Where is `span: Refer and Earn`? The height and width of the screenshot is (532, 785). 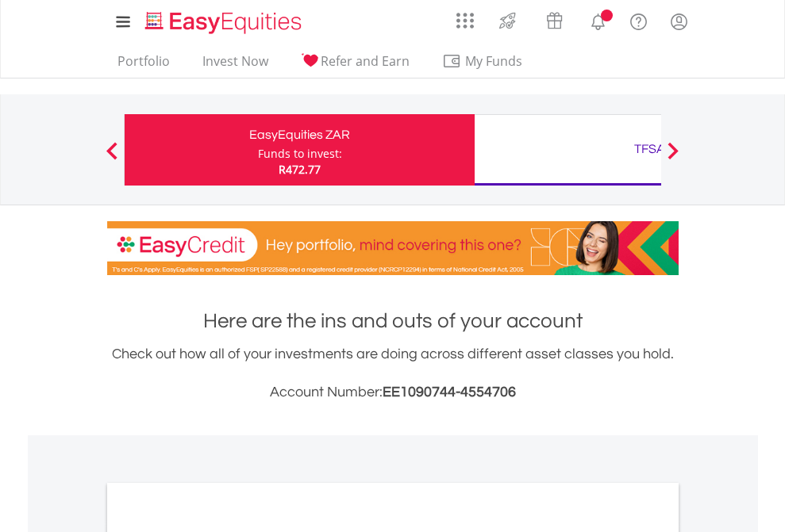 span: Refer and Earn is located at coordinates (365, 61).